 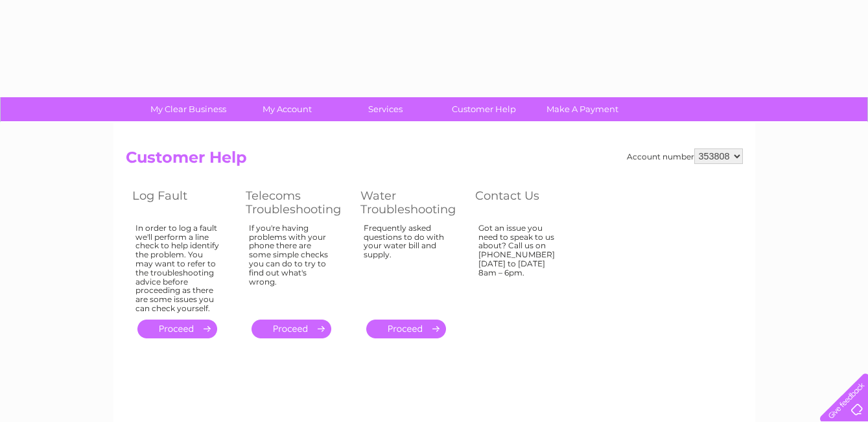 I want to click on a: Make A Payment, so click(x=582, y=109).